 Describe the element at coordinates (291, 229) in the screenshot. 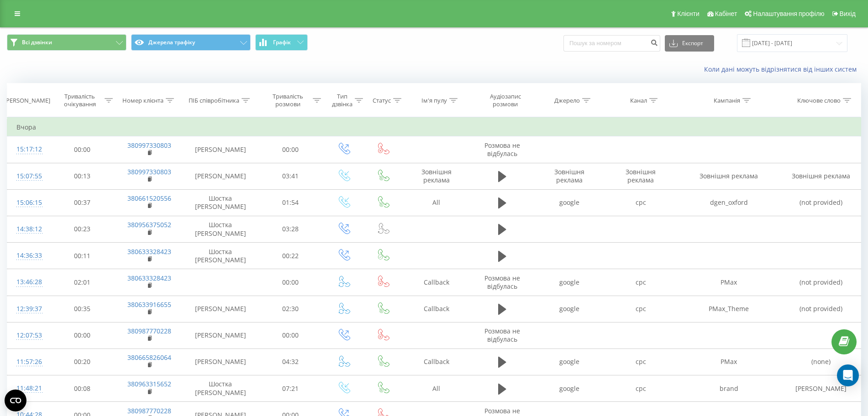

I see `td: 03:28` at that location.